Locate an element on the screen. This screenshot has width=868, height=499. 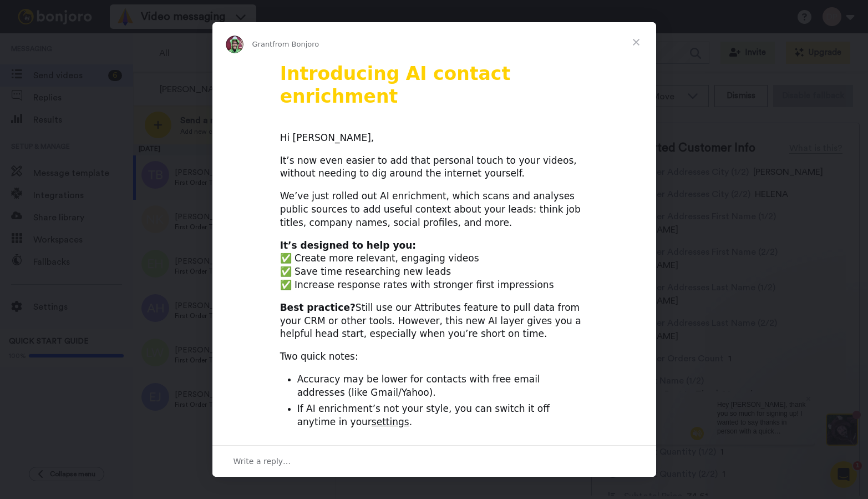
li: Accuracy may be lower for contacts with free email addresses (like Gmail/Yahoo). is located at coordinates (442, 387).